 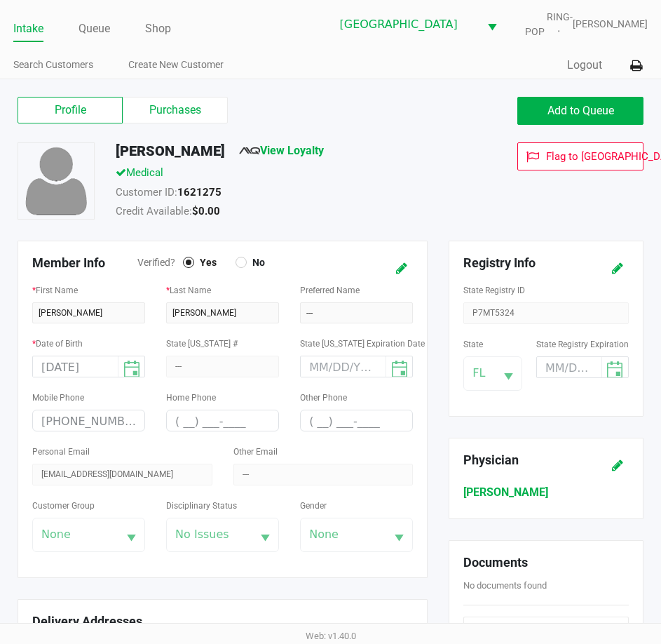 What do you see at coordinates (199, 192) in the screenshot?
I see `strong: 1621275` at bounding box center [199, 192].